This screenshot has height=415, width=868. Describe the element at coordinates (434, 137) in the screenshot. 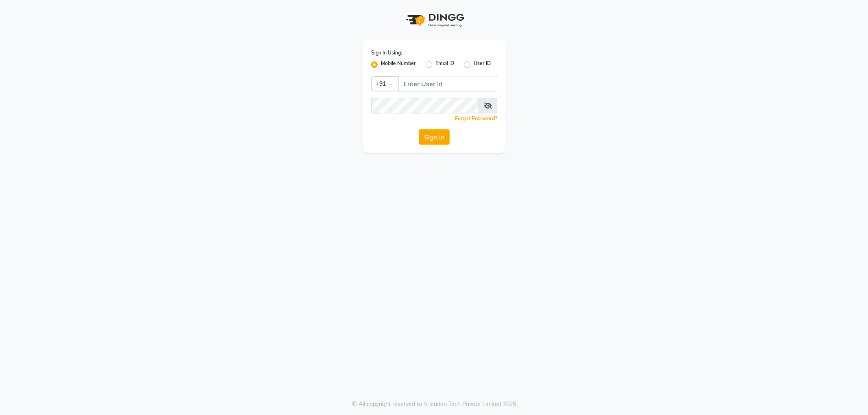

I see `button: Sign In` at that location.